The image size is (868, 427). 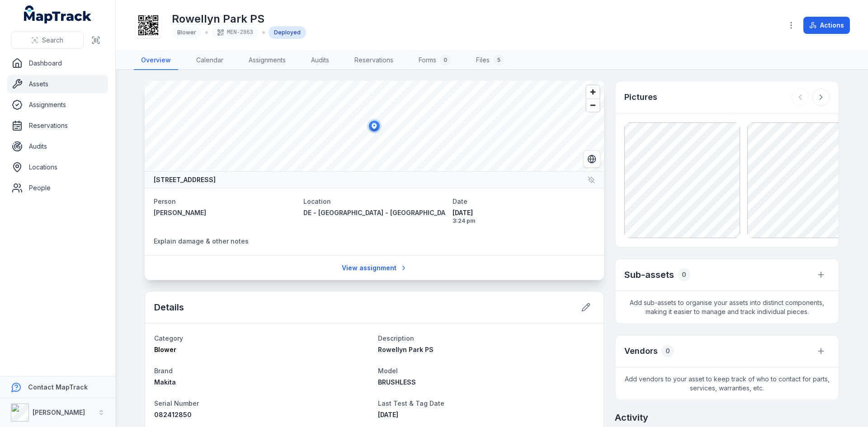 I want to click on span: 082412850, so click(x=172, y=415).